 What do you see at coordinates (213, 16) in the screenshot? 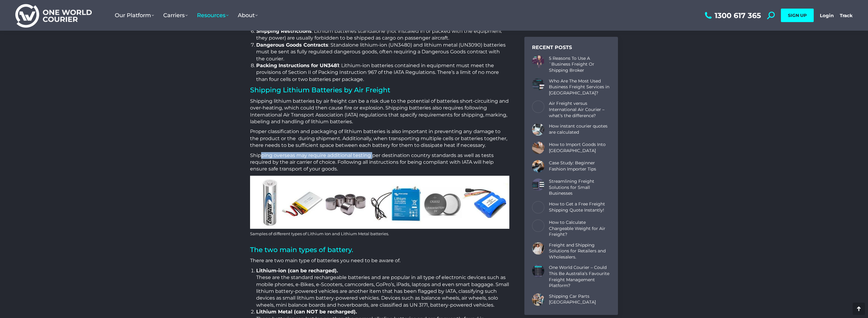
I see `span: Resources` at bounding box center [213, 16].